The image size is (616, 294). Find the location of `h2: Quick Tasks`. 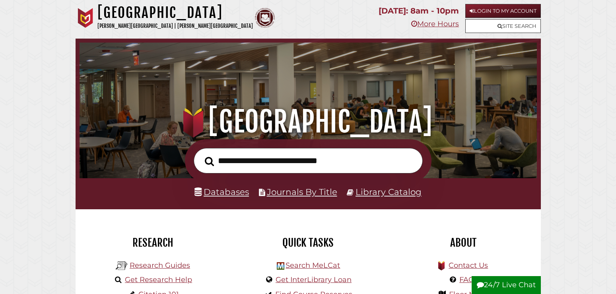

h2: Quick Tasks is located at coordinates (308, 242).